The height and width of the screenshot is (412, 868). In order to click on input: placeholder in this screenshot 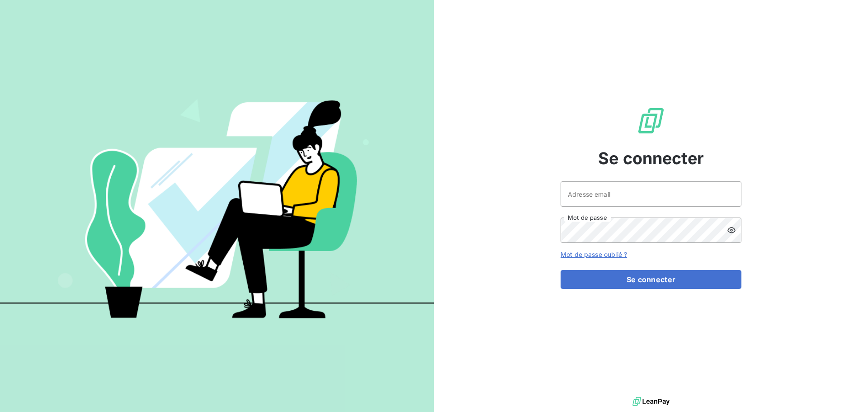, I will do `click(651, 194)`.